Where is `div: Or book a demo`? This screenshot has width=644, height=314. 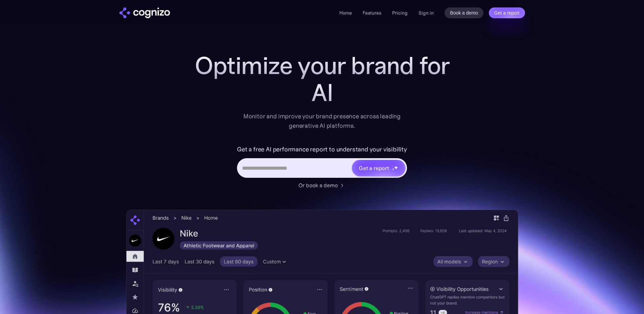 div: Or book a demo is located at coordinates (318, 185).